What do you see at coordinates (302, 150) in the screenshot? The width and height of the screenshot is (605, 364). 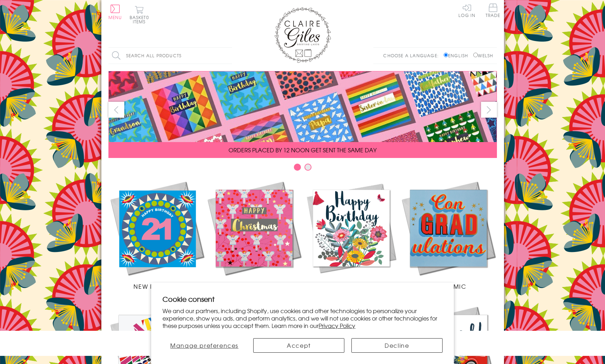 I see `span: ORDERS PLACED BY 12 NOON GET SENT THE SAME DAY` at bounding box center [302, 150].